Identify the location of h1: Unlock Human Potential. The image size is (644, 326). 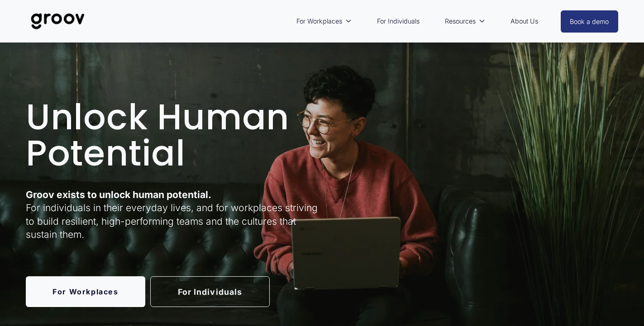
(172, 135).